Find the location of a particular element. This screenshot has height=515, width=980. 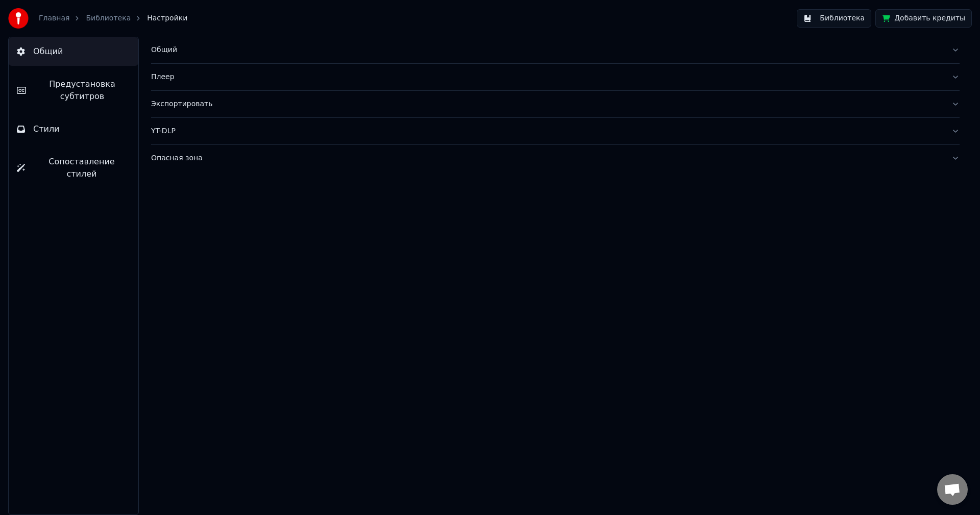

nav: breadcrumb is located at coordinates (113, 18).